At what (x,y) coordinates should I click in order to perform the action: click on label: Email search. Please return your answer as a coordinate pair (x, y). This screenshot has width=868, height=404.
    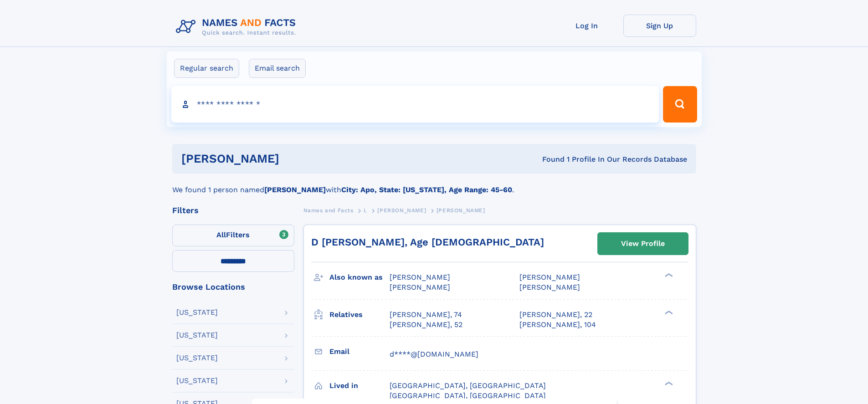
    Looking at the image, I should click on (277, 68).